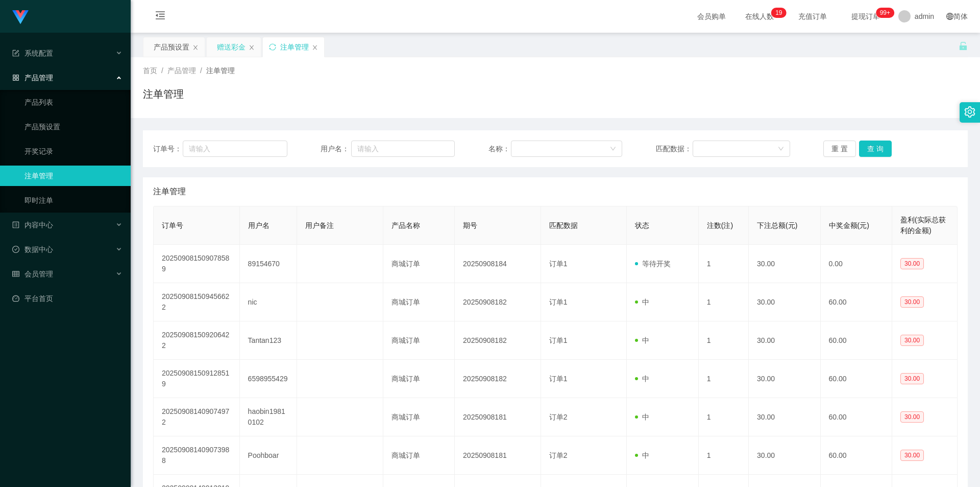  I want to click on i: 图标: check-circle-o, so click(16, 249).